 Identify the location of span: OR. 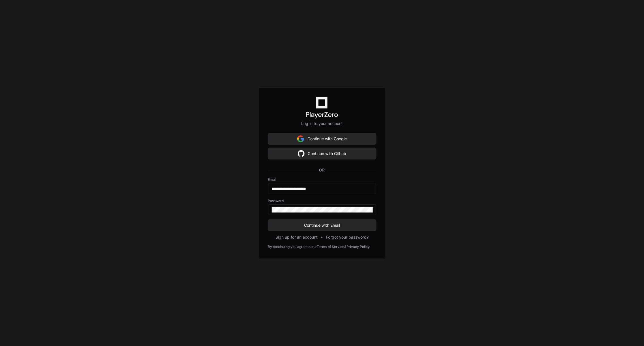
(322, 170).